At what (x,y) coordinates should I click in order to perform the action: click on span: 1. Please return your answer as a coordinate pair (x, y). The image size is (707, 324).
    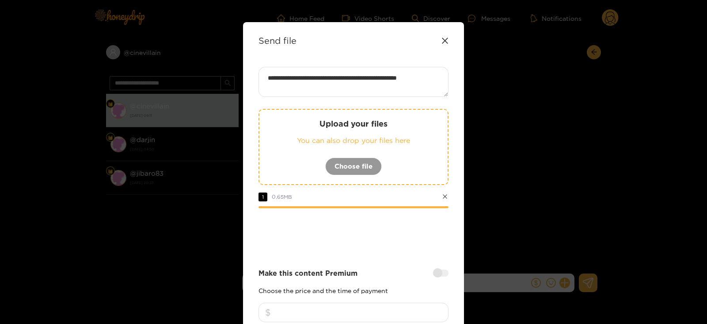
    Looking at the image, I should click on (263, 197).